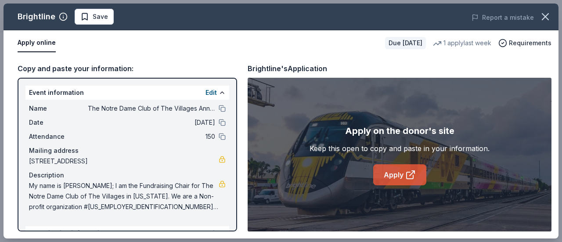 The width and height of the screenshot is (562, 242). Describe the element at coordinates (127, 175) in the screenshot. I see `div: Description` at that location.